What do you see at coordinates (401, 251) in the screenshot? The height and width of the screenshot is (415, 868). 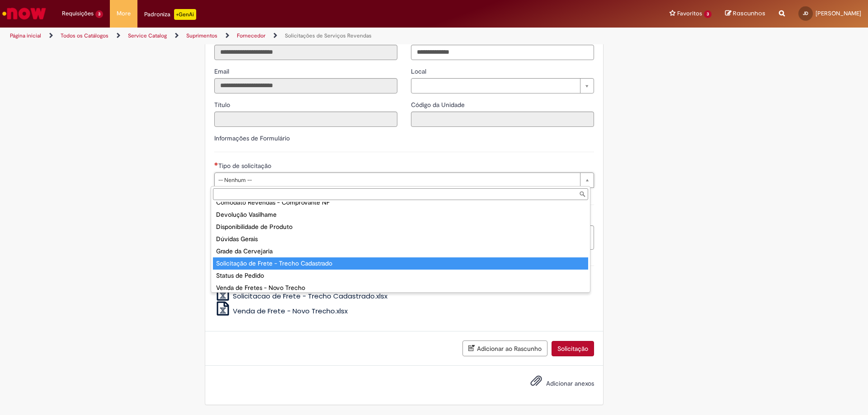 I see `div: Grade da Cervejaria` at bounding box center [401, 251].